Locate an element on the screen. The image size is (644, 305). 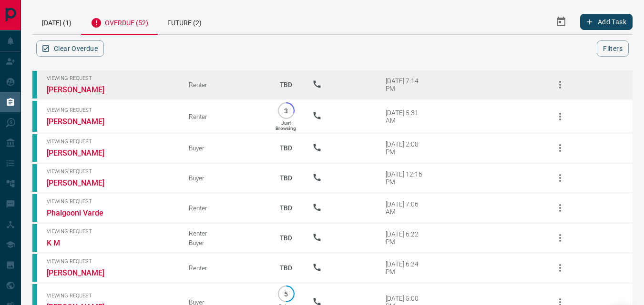
button: Filters is located at coordinates (613, 48).